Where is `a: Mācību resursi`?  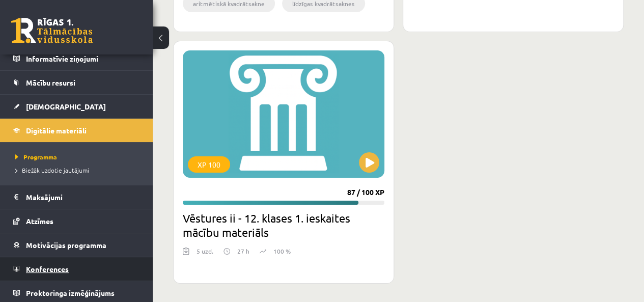
a: Mācību resursi is located at coordinates (76, 83).